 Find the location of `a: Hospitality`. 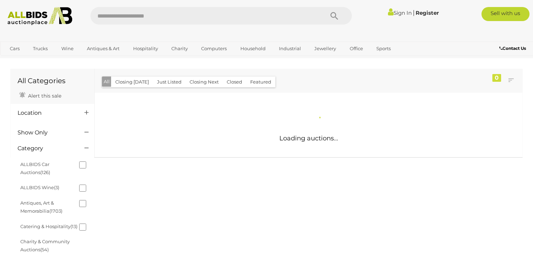

a: Hospitality is located at coordinates (146, 48).